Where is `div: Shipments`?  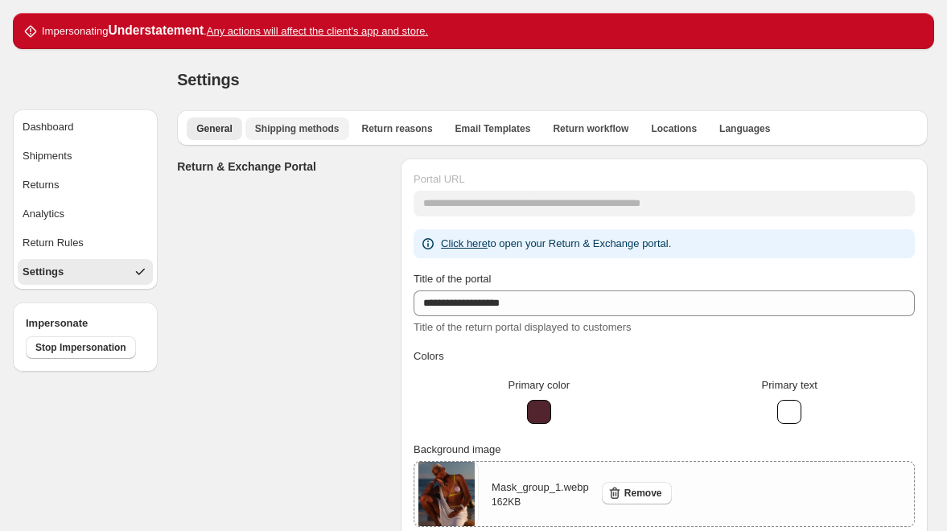 div: Shipments is located at coordinates (47, 156).